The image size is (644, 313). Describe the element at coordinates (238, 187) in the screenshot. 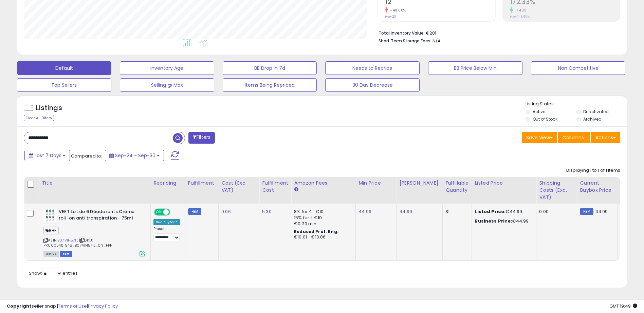

I see `div: Cost (Exc. VAT)` at that location.